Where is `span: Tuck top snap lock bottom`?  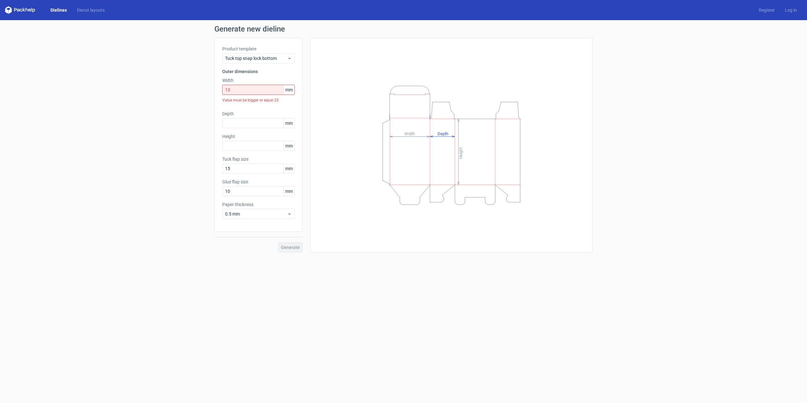
span: Tuck top snap lock bottom is located at coordinates (256, 58).